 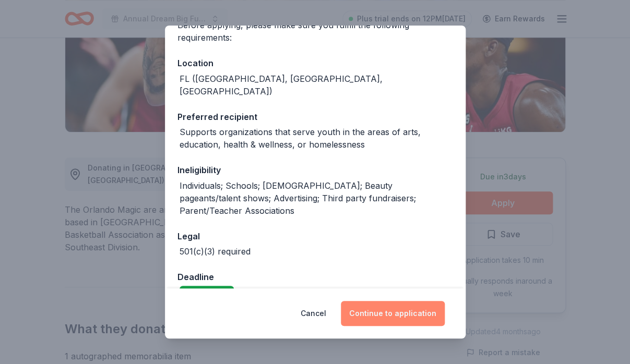 I want to click on button: Continue to application, so click(x=393, y=314).